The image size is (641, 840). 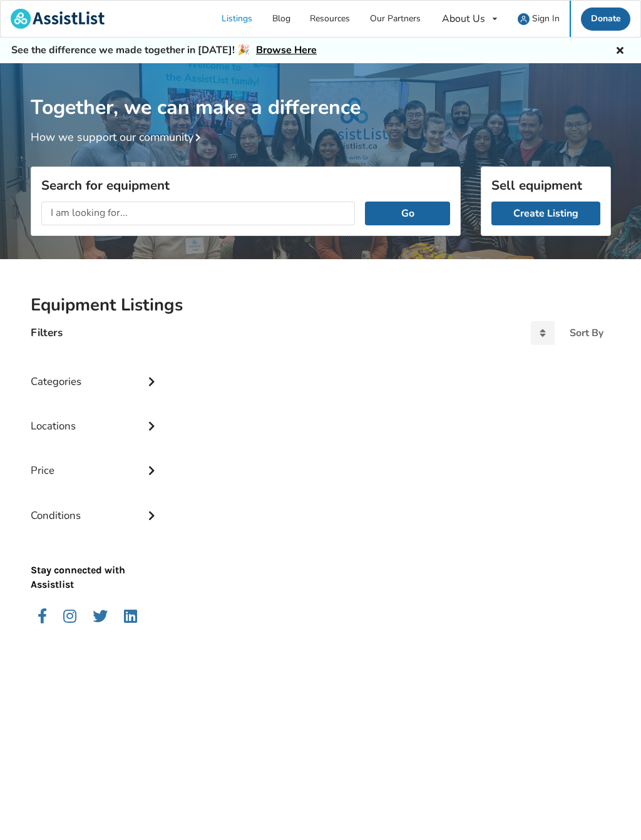 What do you see at coordinates (286, 50) in the screenshot?
I see `a: Browse Here` at bounding box center [286, 50].